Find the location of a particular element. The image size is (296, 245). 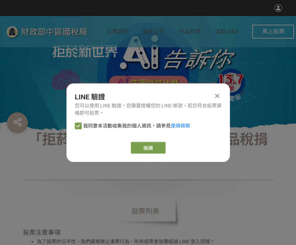

div: LINE 驗證 is located at coordinates (148, 97).